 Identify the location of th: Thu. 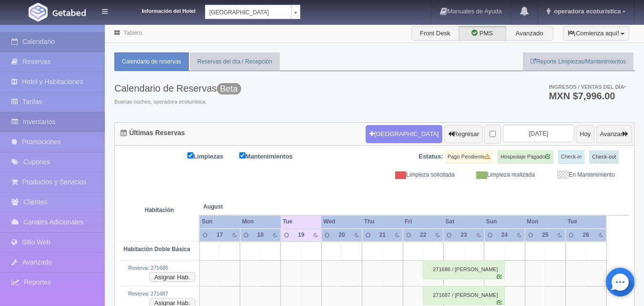
(382, 221).